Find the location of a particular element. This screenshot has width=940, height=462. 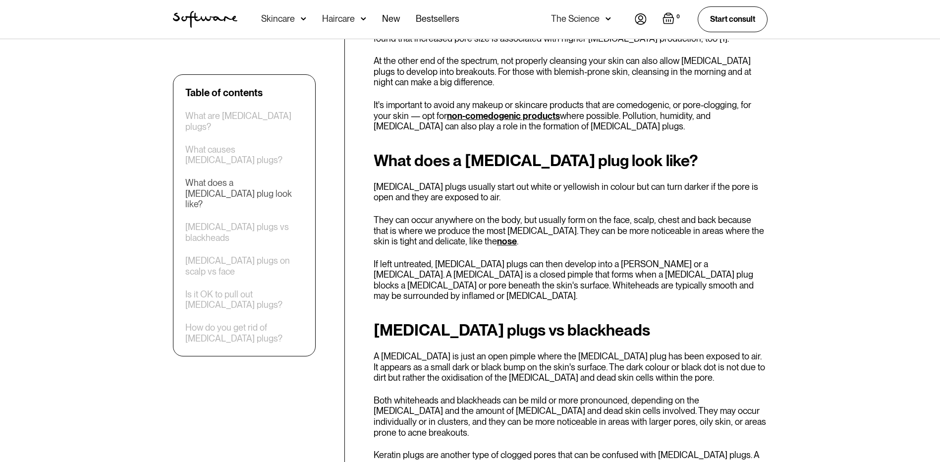

a: nose is located at coordinates (507, 241).